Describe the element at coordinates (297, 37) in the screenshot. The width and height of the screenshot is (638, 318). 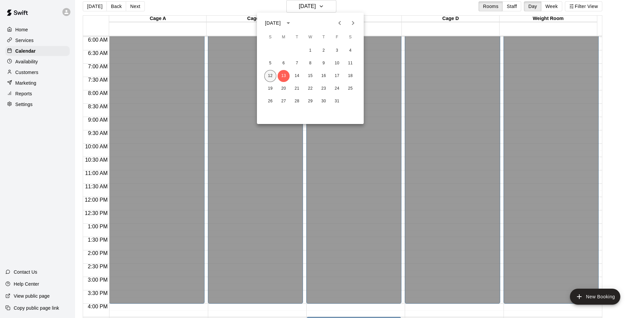
I see `span: Tuesday` at that location.